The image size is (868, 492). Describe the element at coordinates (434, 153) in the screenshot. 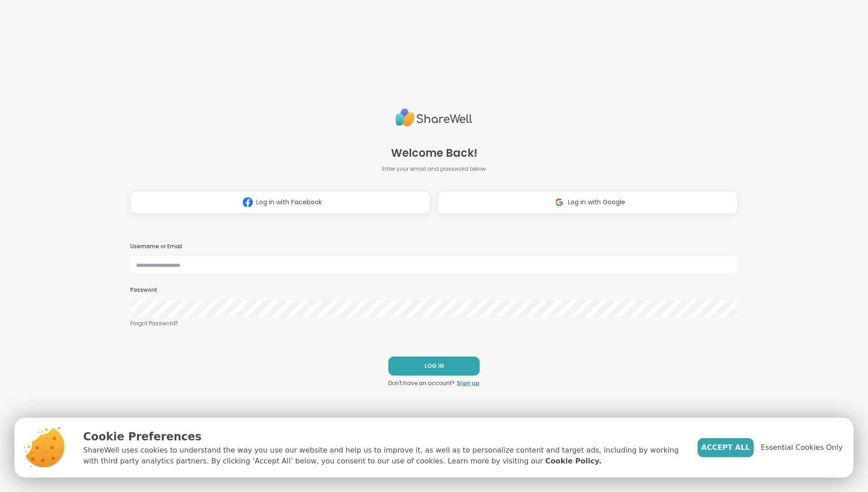

I see `span: Welcome Back!` at that location.